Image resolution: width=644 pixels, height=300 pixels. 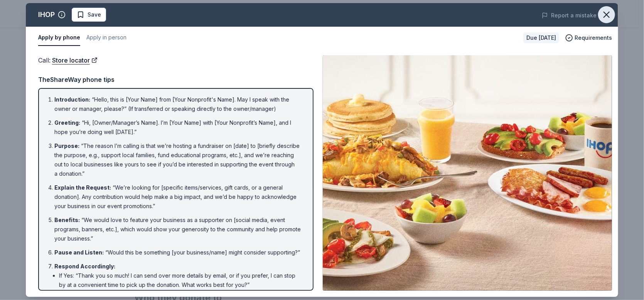 What do you see at coordinates (94, 15) in the screenshot?
I see `span: Save` at bounding box center [94, 15].